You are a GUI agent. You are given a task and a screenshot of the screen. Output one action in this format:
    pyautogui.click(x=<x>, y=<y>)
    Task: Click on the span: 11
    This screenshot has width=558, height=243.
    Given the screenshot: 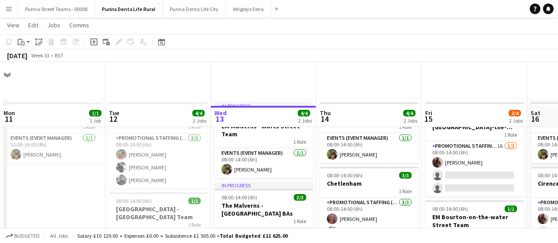 What is the action you would take?
    pyautogui.click(x=8, y=119)
    